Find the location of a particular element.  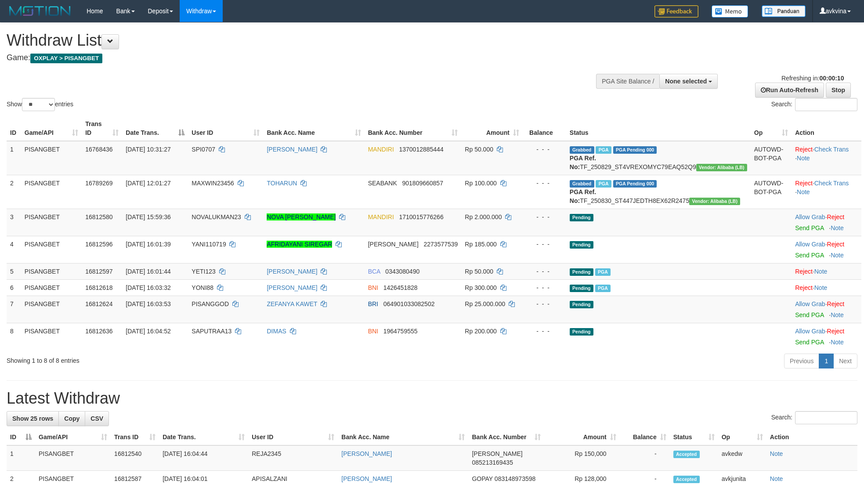

span: Copy 1710015776266 to clipboard is located at coordinates (421, 217).